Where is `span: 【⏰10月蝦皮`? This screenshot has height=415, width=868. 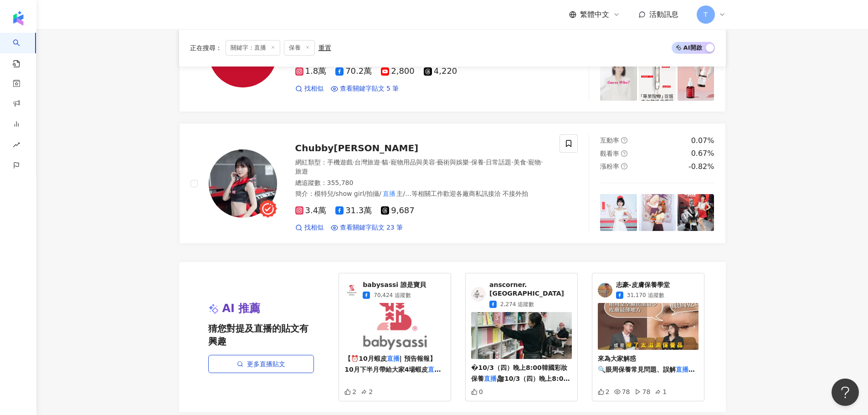
span: 【⏰10月蝦皮 is located at coordinates (365, 358).